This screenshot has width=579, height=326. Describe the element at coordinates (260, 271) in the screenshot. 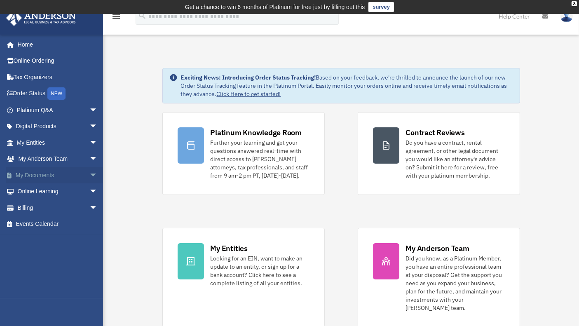

I see `div: Looking for an EIN, want to make an update to an entity, or sign up for a bank account? Click her...` at that location.